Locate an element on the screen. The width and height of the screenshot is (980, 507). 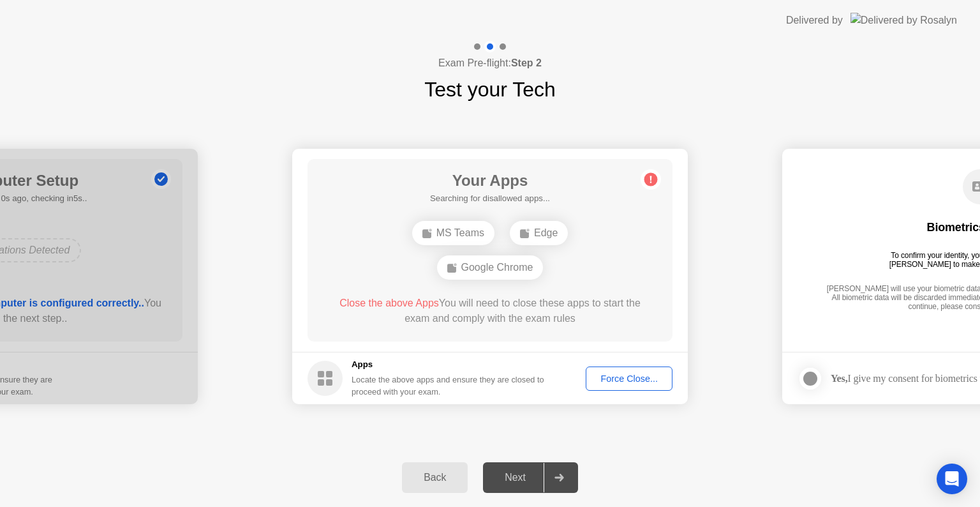
h5: Apps is located at coordinates (447, 364).